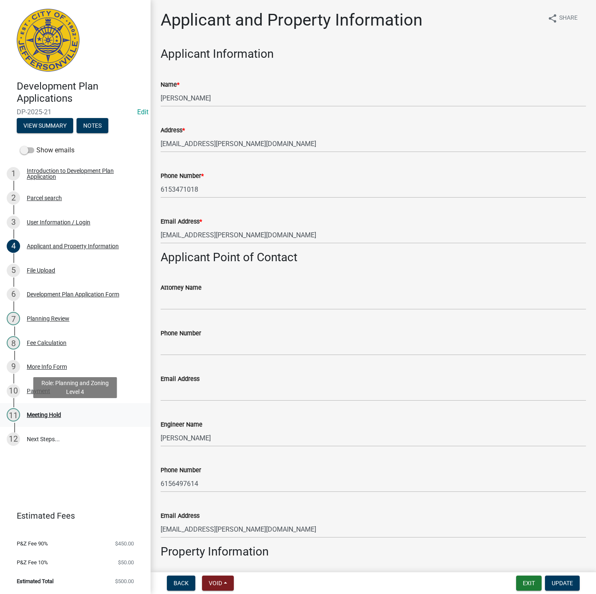  Describe the element at coordinates (13, 439) in the screenshot. I see `div: 12` at that location.